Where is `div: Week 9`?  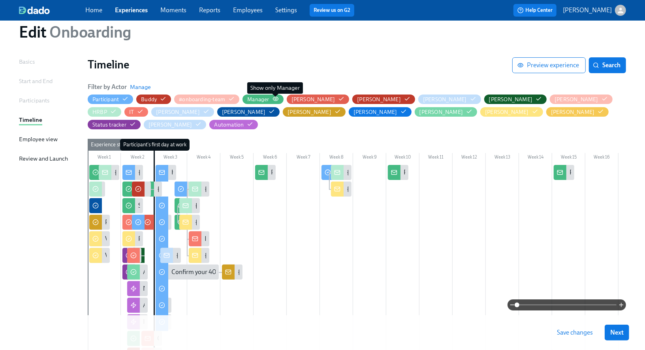 div: Week 9 is located at coordinates (370, 158).